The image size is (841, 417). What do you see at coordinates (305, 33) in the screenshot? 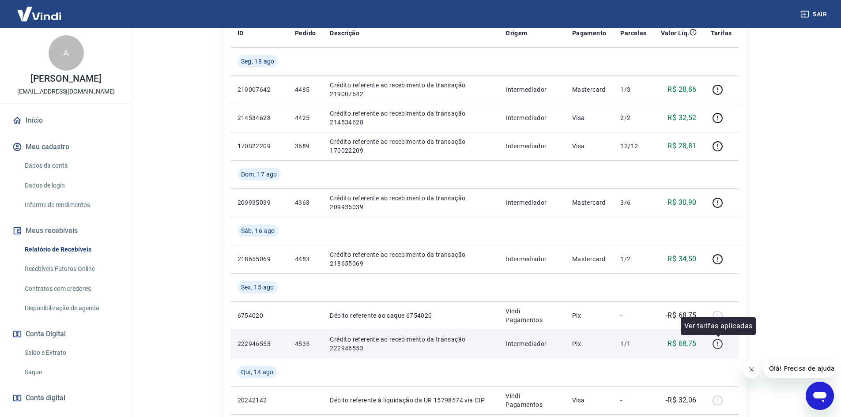
I see `p: Pedido` at bounding box center [305, 33].